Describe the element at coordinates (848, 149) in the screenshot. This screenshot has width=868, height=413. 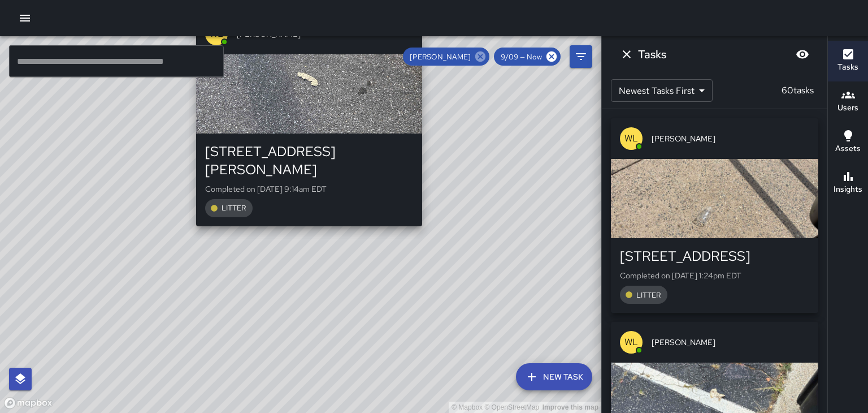
I see `h6: Assets` at that location.